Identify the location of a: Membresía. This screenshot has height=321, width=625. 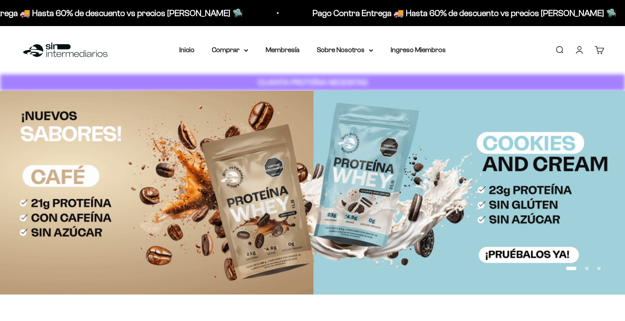
(283, 50).